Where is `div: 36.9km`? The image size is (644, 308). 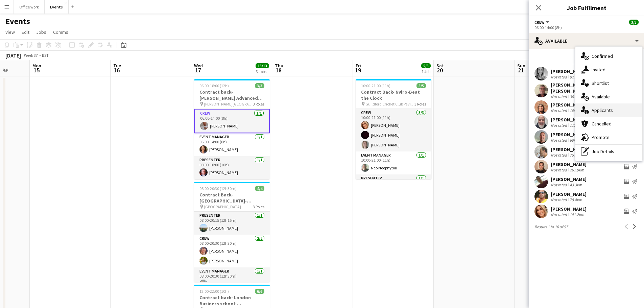
div: 36.9km is located at coordinates (576, 97).